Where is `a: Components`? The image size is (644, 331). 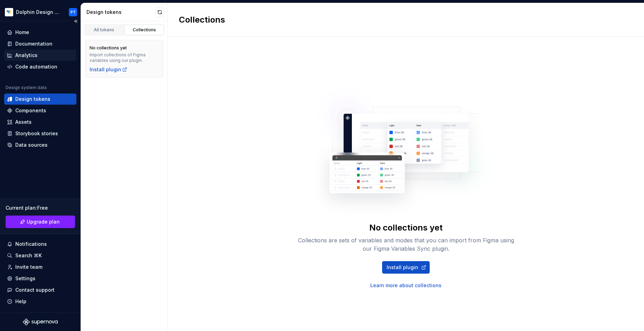
a: Components is located at coordinates (40, 111).